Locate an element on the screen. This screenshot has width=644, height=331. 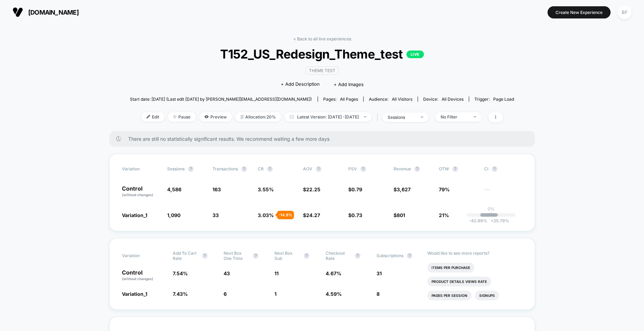
span: CR is located at coordinates (260, 169).